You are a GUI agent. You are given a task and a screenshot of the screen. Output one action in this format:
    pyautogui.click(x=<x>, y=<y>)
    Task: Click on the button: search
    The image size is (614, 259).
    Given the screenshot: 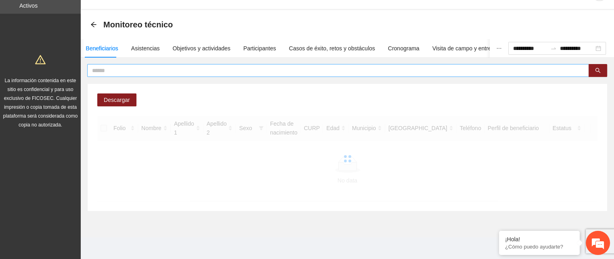 What is the action you would take?
    pyautogui.click(x=597, y=71)
    